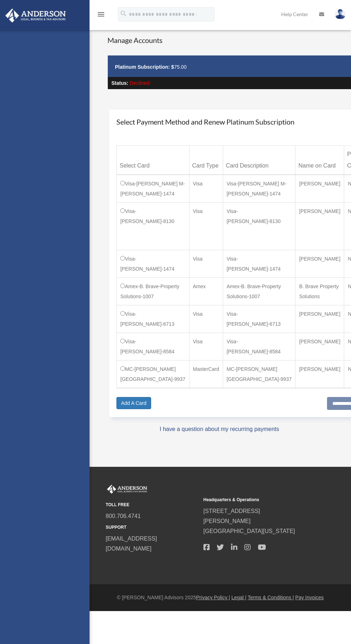  What do you see at coordinates (101, 15) in the screenshot?
I see `a: menu` at bounding box center [101, 15].